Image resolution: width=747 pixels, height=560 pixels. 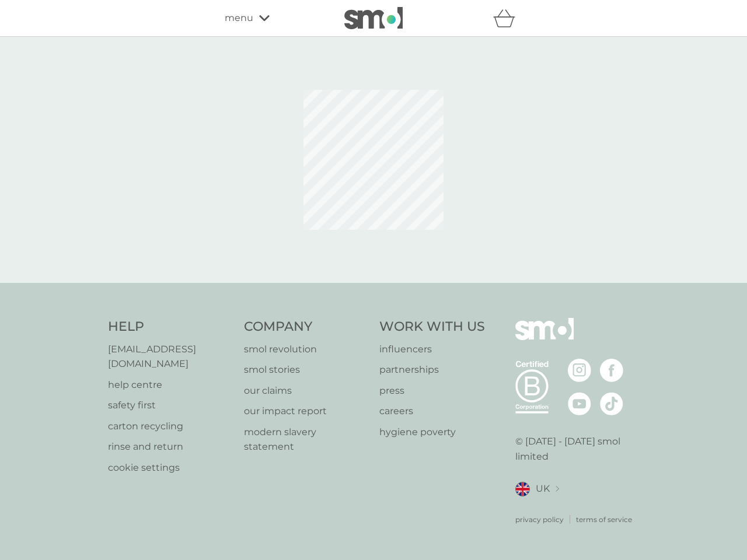 I want to click on a: privacy policy, so click(x=539, y=520).